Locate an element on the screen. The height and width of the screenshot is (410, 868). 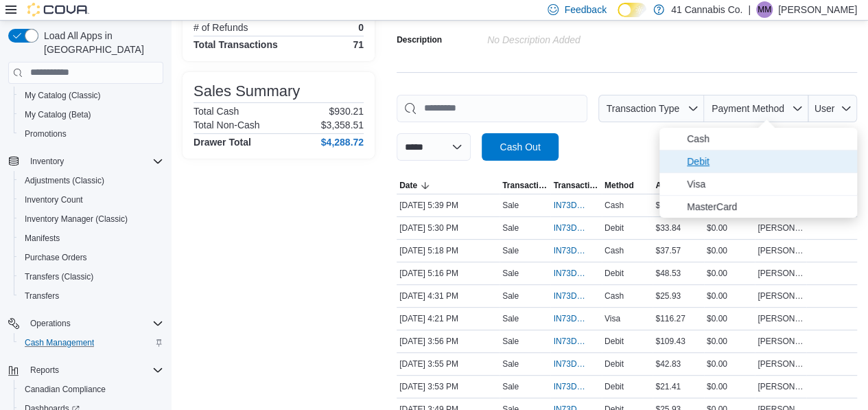
span: $116.27 is located at coordinates (670, 318).